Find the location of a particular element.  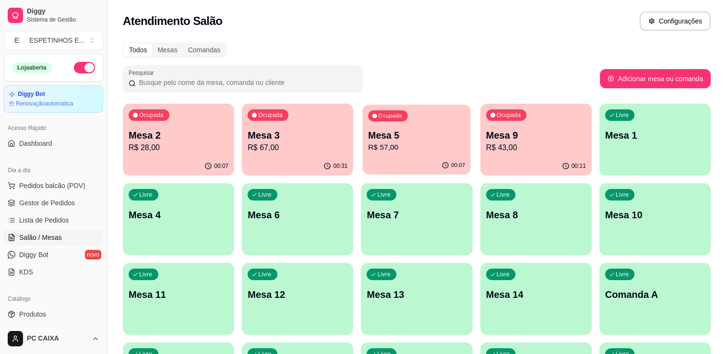

button: LivreMesa 8 is located at coordinates (536, 219).